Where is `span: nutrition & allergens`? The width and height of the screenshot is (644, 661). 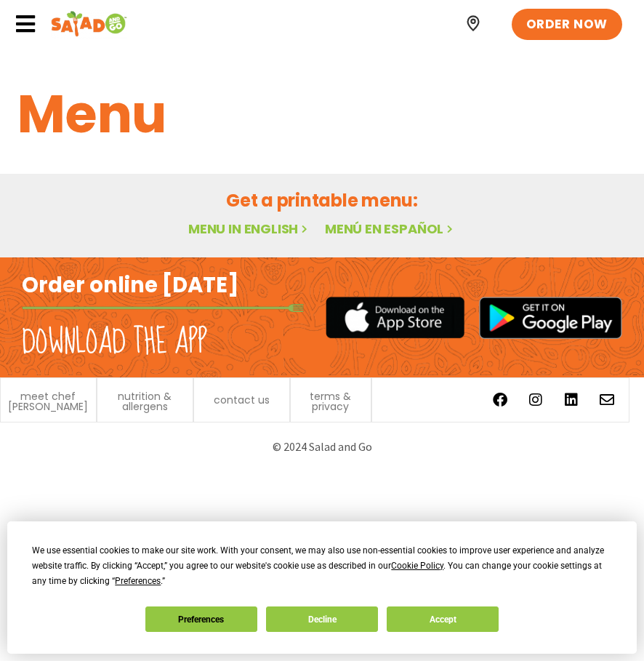 span: nutrition & allergens is located at coordinates (145, 401).